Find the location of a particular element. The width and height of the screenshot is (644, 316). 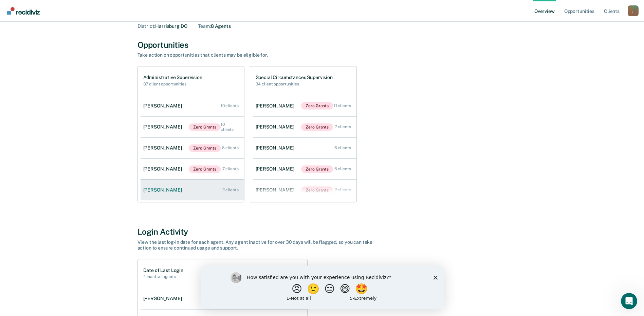

img: Recidiviz is located at coordinates (23, 11).